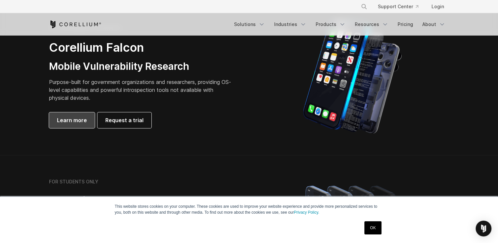 The image size is (498, 243). I want to click on h3: Mobile Vulnerability Research, so click(141, 66).